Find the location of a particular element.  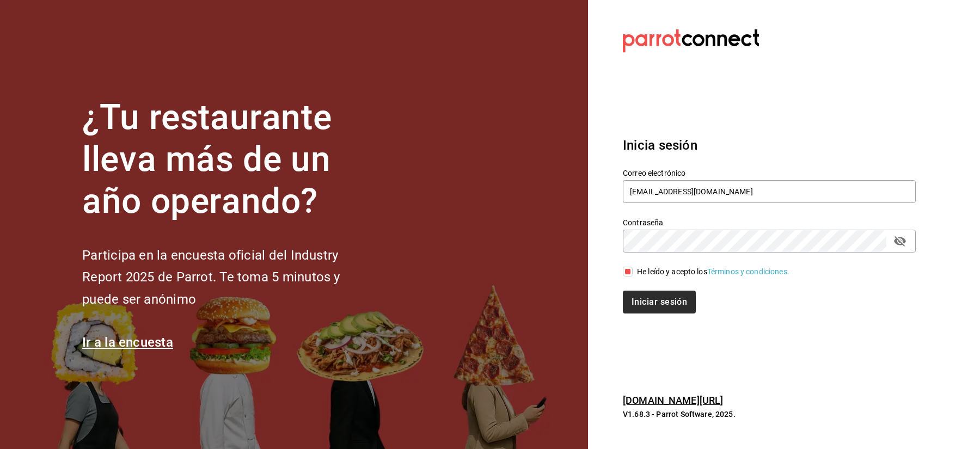

h1: ¿Tu restaurante lleva más de un año operando? is located at coordinates (229, 159).